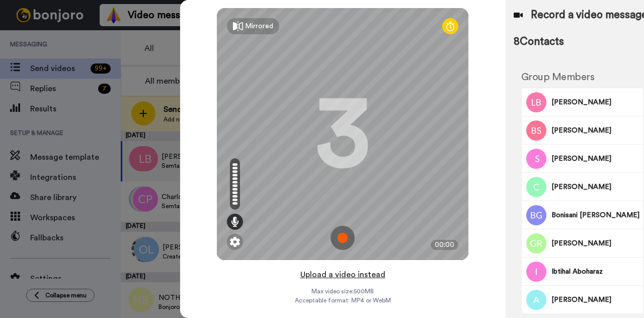  Describe the element at coordinates (582, 77) in the screenshot. I see `h2: Group Members` at that location.